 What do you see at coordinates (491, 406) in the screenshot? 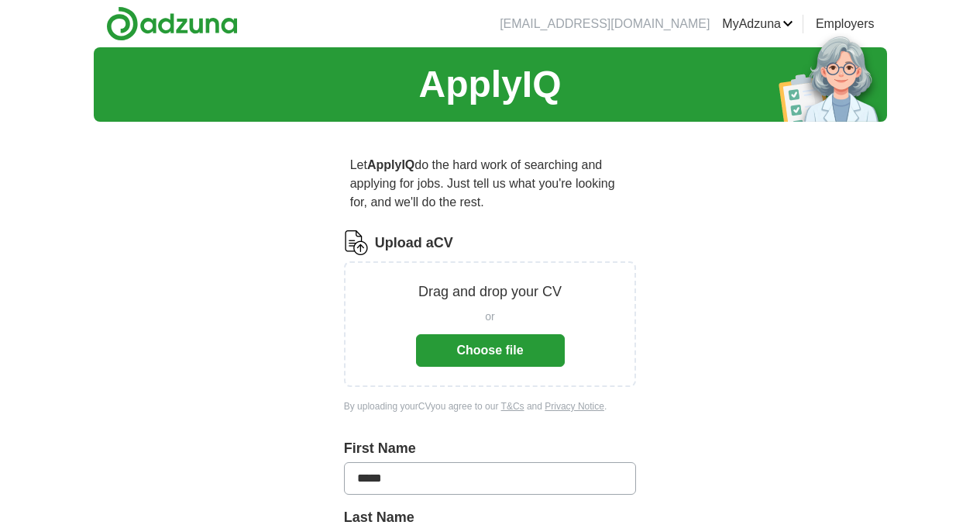
I see `div: By uploading your CV you agree to our and .` at bounding box center [491, 406].